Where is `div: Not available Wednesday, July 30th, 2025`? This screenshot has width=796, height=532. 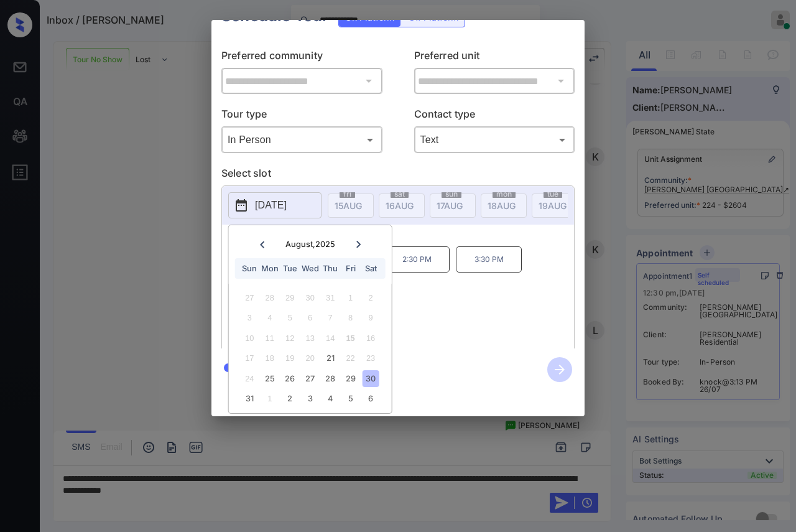
div: Not available Wednesday, July 30th, 2025 is located at coordinates (309, 297).